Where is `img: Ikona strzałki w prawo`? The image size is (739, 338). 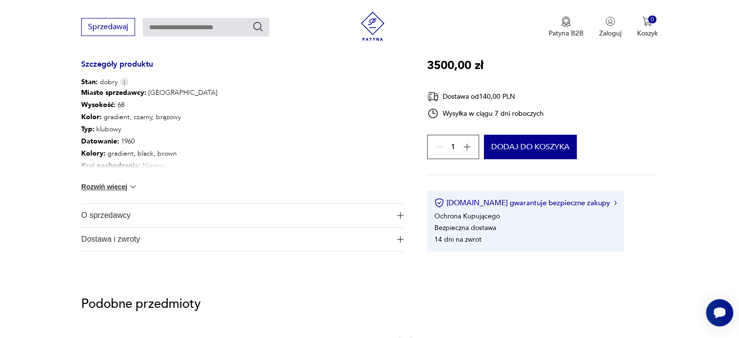
img: Ikona strzałki w prawo is located at coordinates (615, 203).